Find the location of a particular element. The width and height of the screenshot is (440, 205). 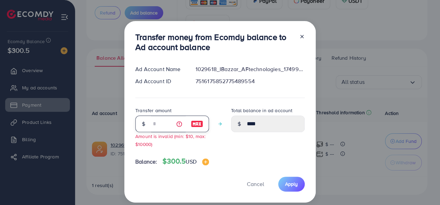

h3: Transfer money from Ecomdy balance to Ad account balance is located at coordinates (215, 42).